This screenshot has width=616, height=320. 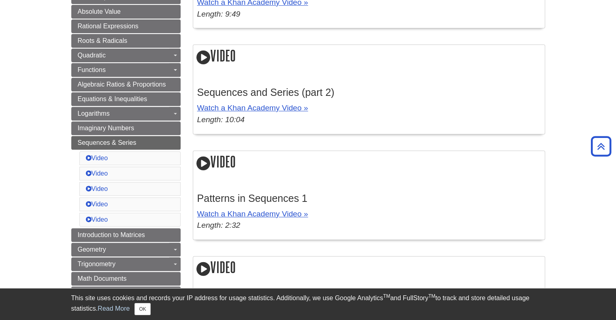 I want to click on a: Equations & Inequalities, so click(x=126, y=99).